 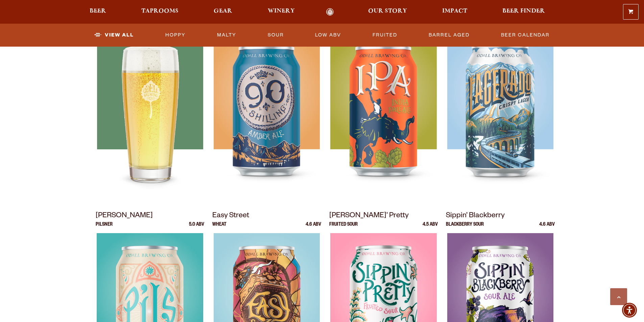 I want to click on a: Beer Finder, so click(x=524, y=12).